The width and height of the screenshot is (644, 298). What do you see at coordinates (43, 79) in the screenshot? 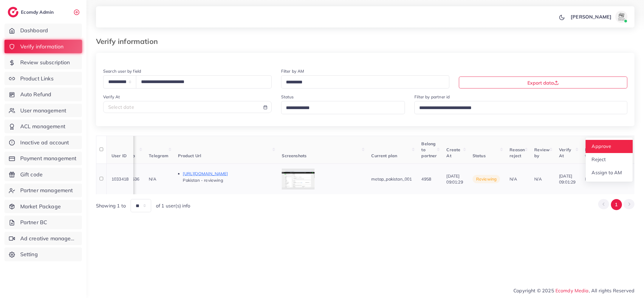
I see `a: Product Links` at bounding box center [43, 79].